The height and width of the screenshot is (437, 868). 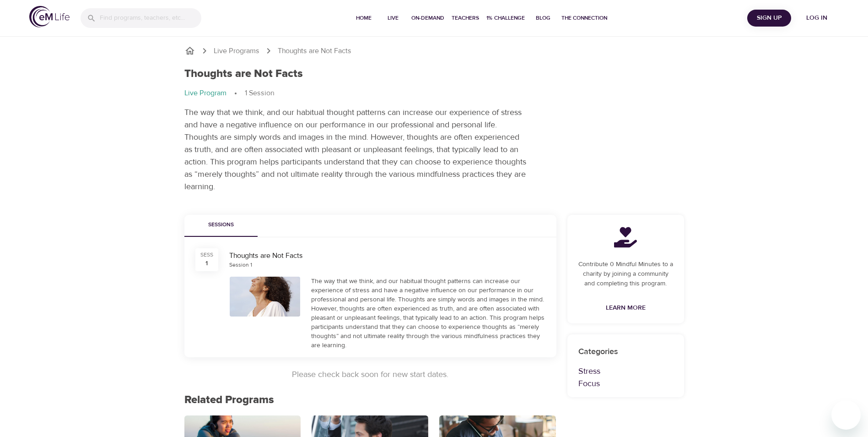 I want to click on span: 1% Challenge, so click(x=506, y=18).